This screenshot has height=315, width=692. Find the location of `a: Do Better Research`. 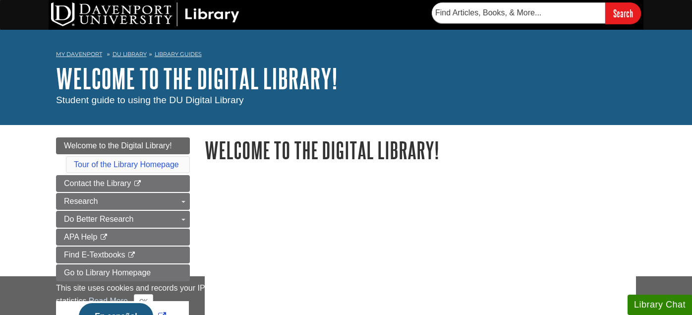

a: Do Better Research is located at coordinates (123, 219).